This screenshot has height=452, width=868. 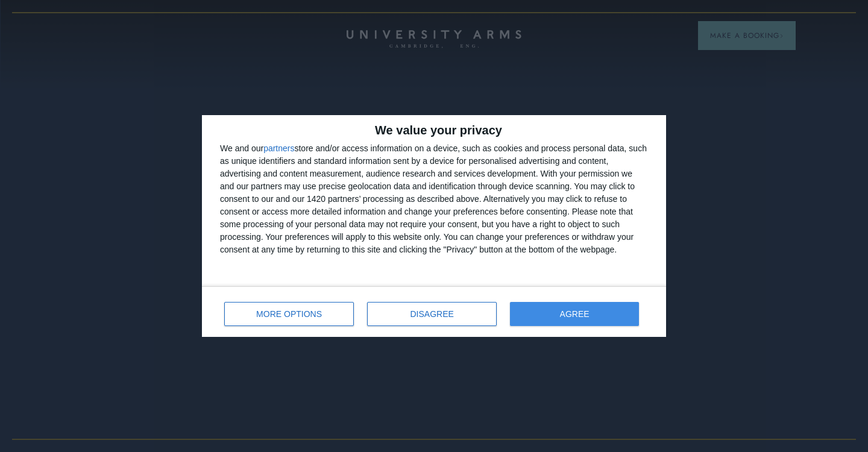 I want to click on span: AGREE, so click(x=575, y=314).